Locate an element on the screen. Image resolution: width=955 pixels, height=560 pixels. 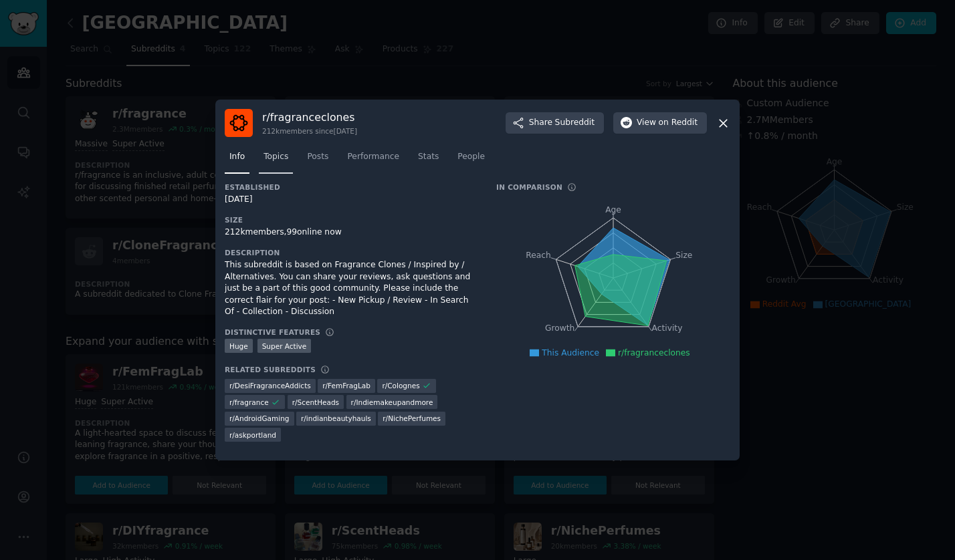
span: on Reddit is located at coordinates (679, 123).